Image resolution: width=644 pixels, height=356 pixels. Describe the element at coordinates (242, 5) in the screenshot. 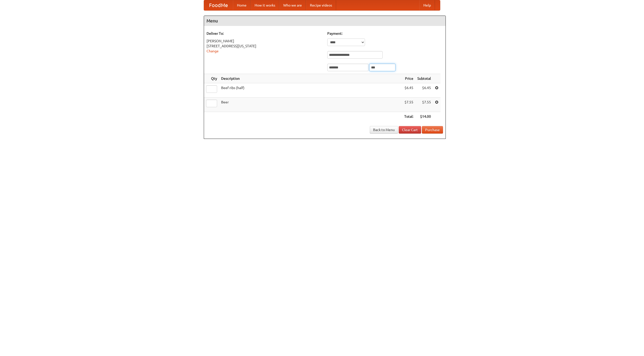

I see `a: Home` at that location.